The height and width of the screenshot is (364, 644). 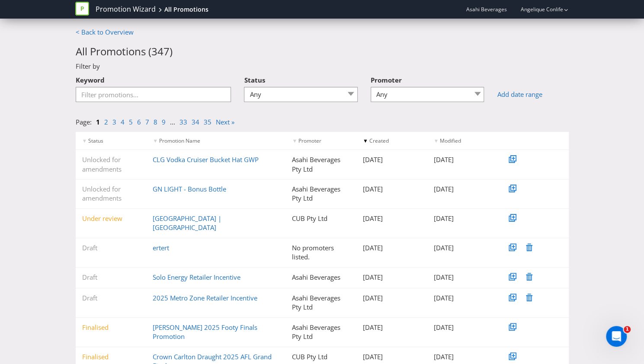 What do you see at coordinates (379, 141) in the screenshot?
I see `span: Created` at bounding box center [379, 141].